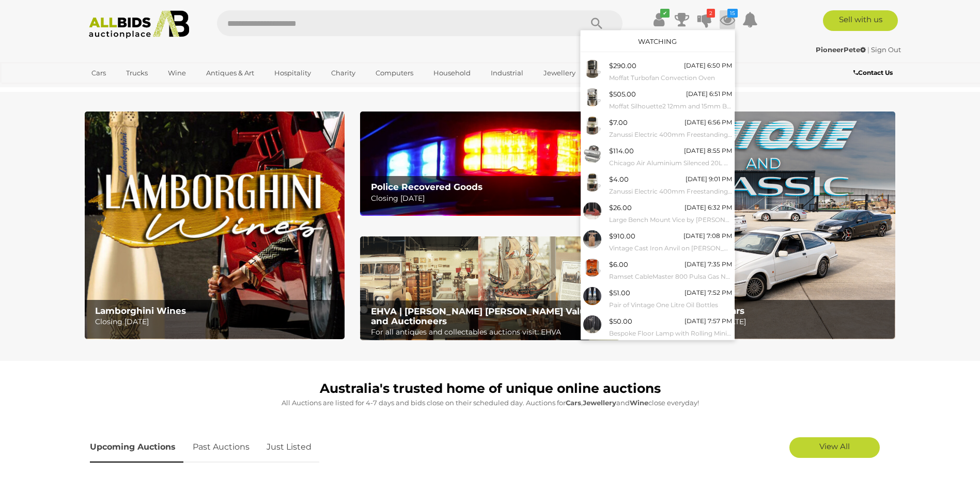 This screenshot has height=477, width=980. What do you see at coordinates (670, 305) in the screenshot?
I see `small: Pair of Vintage One Litre Oil Bottles` at bounding box center [670, 305].